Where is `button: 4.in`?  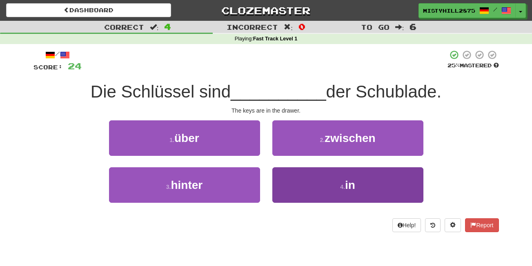 button: 4.in is located at coordinates (348, 185).